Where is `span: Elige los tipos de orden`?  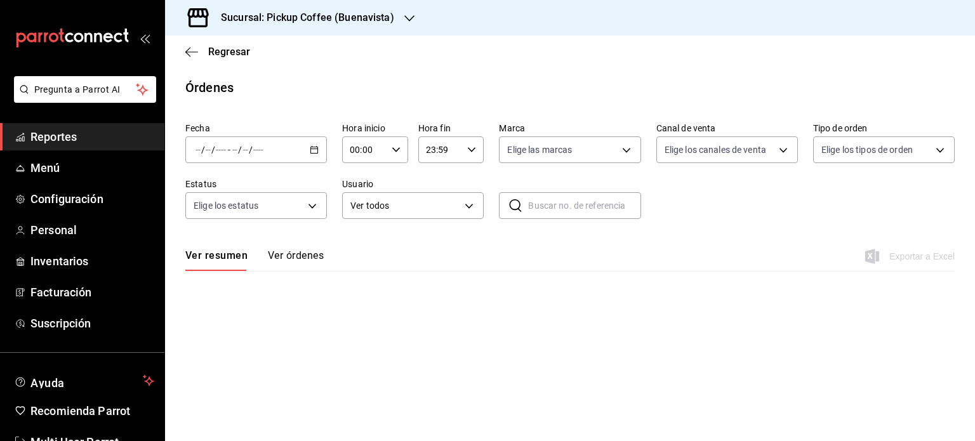
span: Elige los tipos de orden is located at coordinates (867, 150).